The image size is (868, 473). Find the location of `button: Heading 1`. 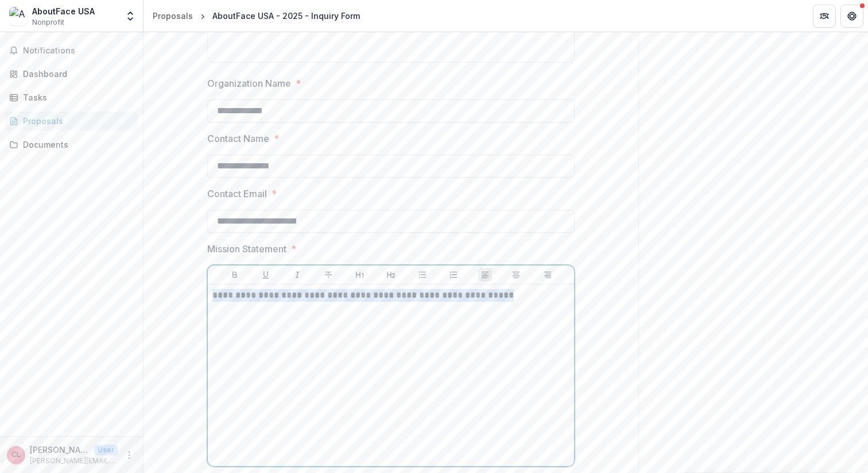

button: Heading 1 is located at coordinates (360, 274).